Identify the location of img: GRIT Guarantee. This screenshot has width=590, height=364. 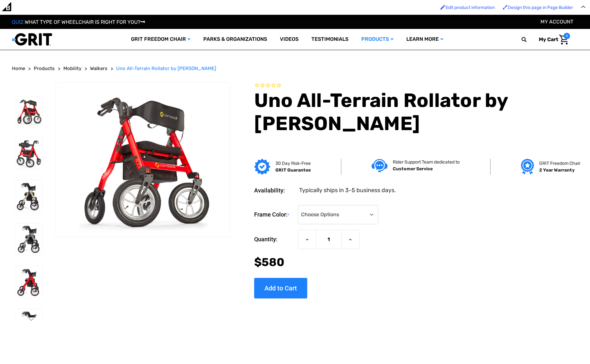
(262, 167).